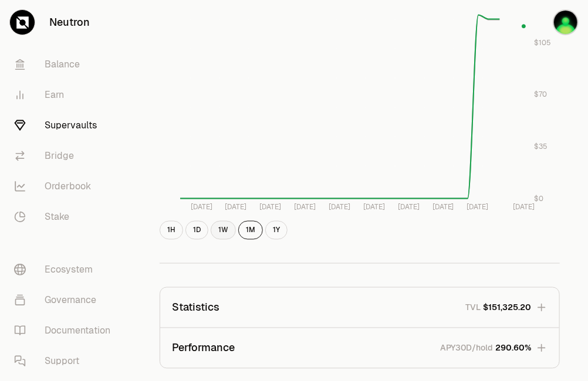 This screenshot has height=381, width=588. Describe the element at coordinates (565, 22) in the screenshot. I see `img: Axelar1` at that location.